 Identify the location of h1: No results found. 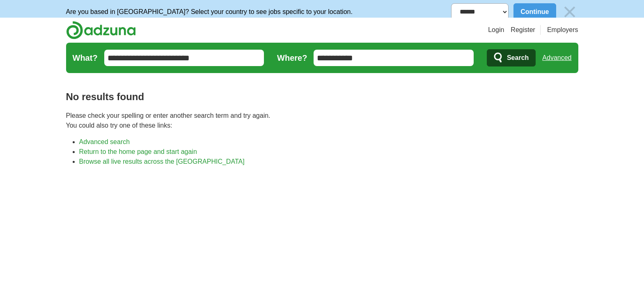
(322, 96).